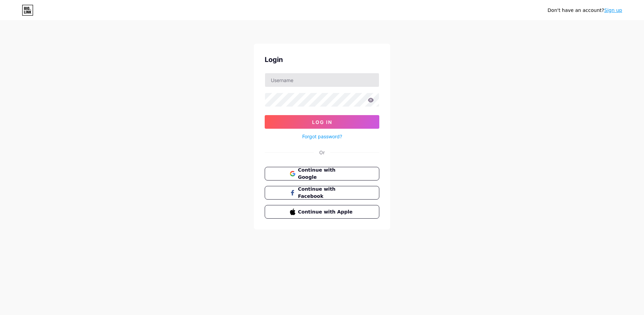 This screenshot has width=644, height=315. What do you see at coordinates (322, 193) in the screenshot?
I see `button: Continue with Facebook` at bounding box center [322, 193].